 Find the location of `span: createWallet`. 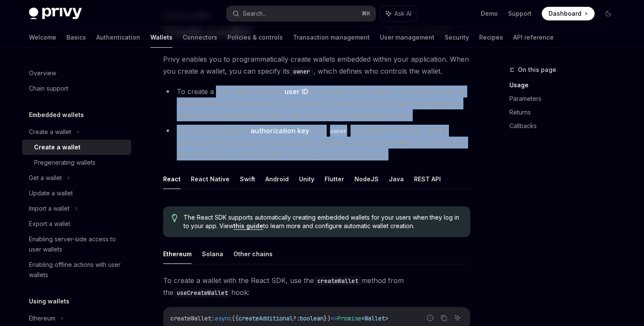

span: createWallet is located at coordinates (191, 318).